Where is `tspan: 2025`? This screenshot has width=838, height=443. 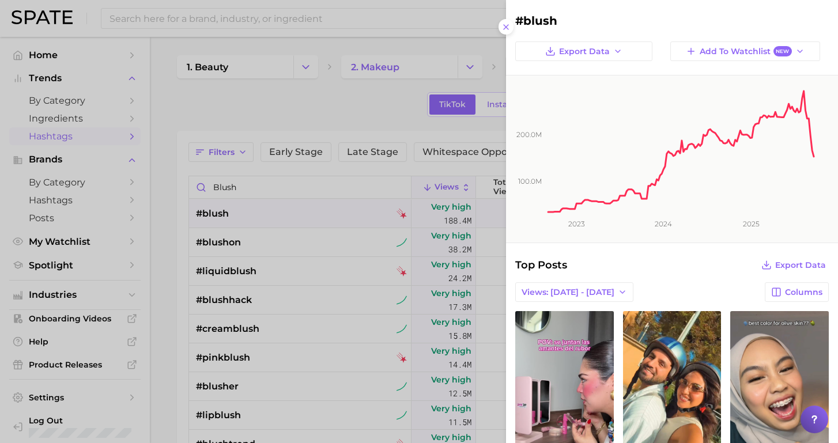 tspan: 2025 is located at coordinates (751, 224).